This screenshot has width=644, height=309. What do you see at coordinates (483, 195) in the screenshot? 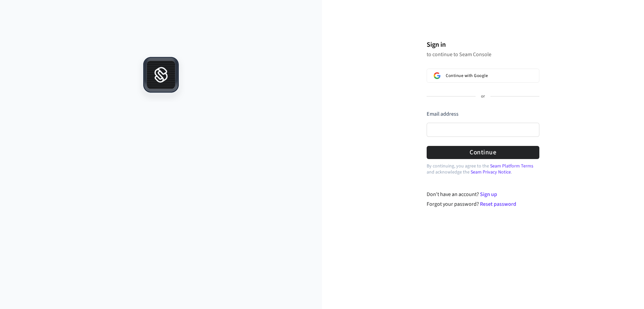
I see `div: Don't have an account?` at bounding box center [483, 195].